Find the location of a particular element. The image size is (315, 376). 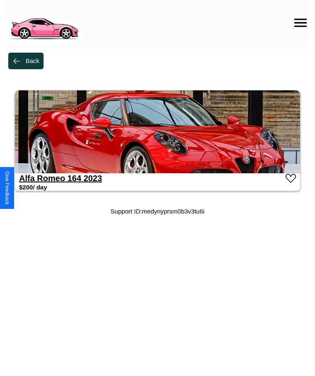

h3: $ 200 / day is located at coordinates (33, 187).